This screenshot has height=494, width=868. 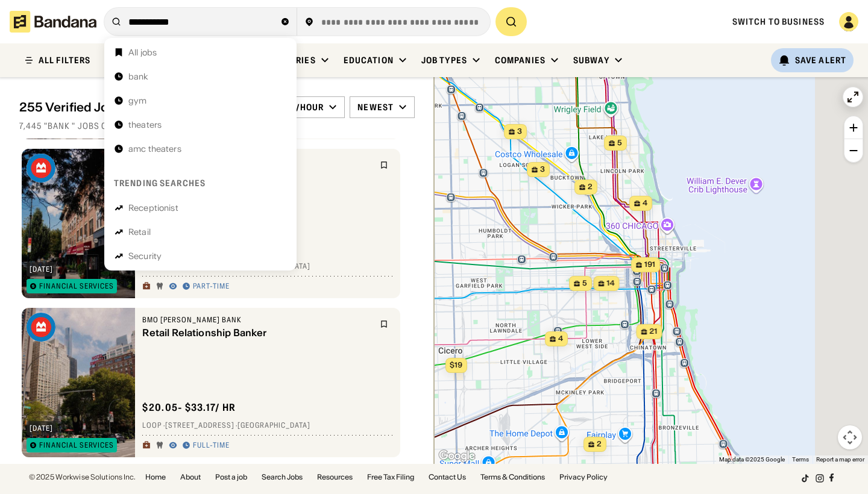 I want to click on span: 21, so click(x=653, y=332).